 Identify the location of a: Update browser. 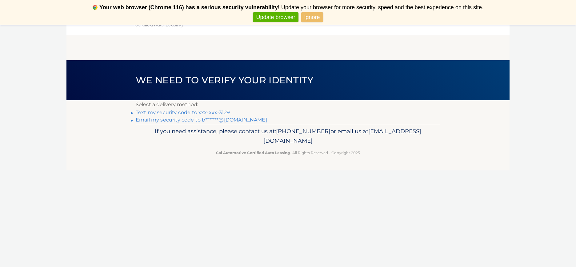
(275, 17).